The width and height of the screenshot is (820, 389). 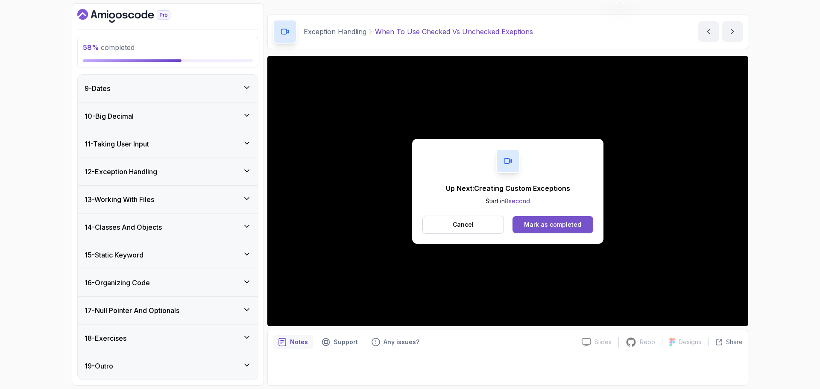 What do you see at coordinates (553, 225) in the screenshot?
I see `div: Mark as completed` at bounding box center [553, 225].